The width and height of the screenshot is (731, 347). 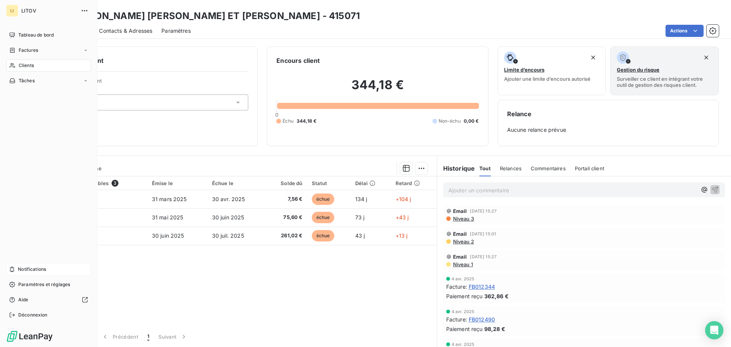 What do you see at coordinates (48, 50) in the screenshot?
I see `a: Factures` at bounding box center [48, 50].